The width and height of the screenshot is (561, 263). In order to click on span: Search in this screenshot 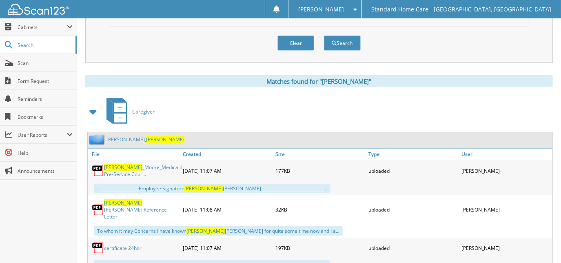, I will do `click(44, 45)`.